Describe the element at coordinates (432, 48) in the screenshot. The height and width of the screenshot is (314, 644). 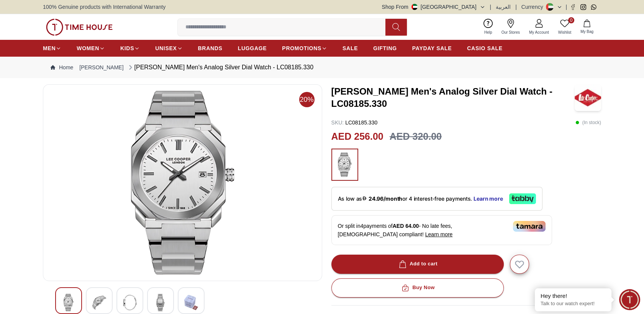
I see `a: PAYDAY SALE` at that location.